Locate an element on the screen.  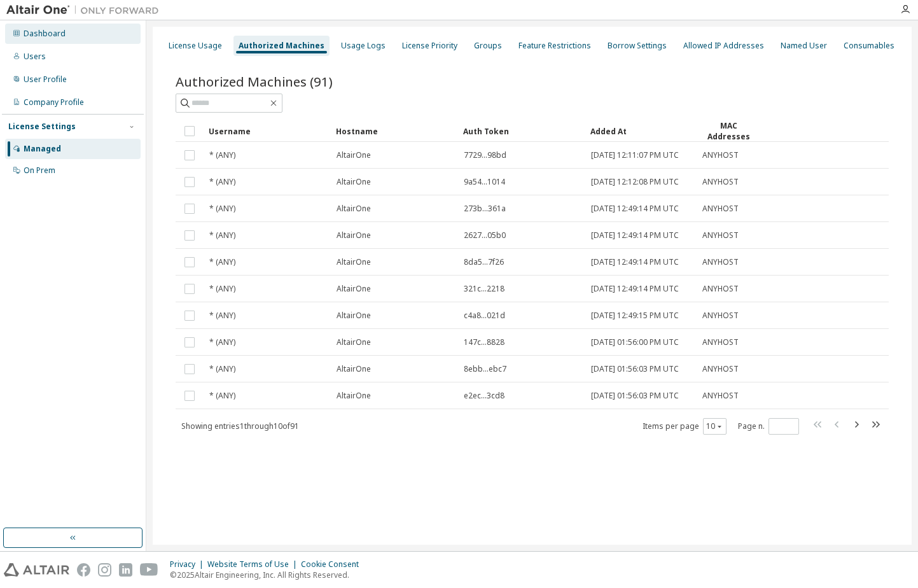
span: e2ec...3cd8 is located at coordinates (484, 396).